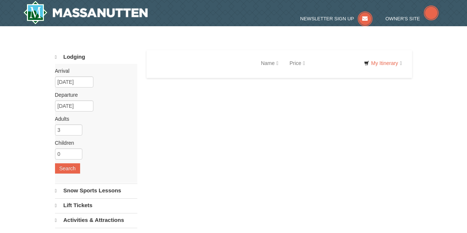  I want to click on span: Owner's Site, so click(403, 18).